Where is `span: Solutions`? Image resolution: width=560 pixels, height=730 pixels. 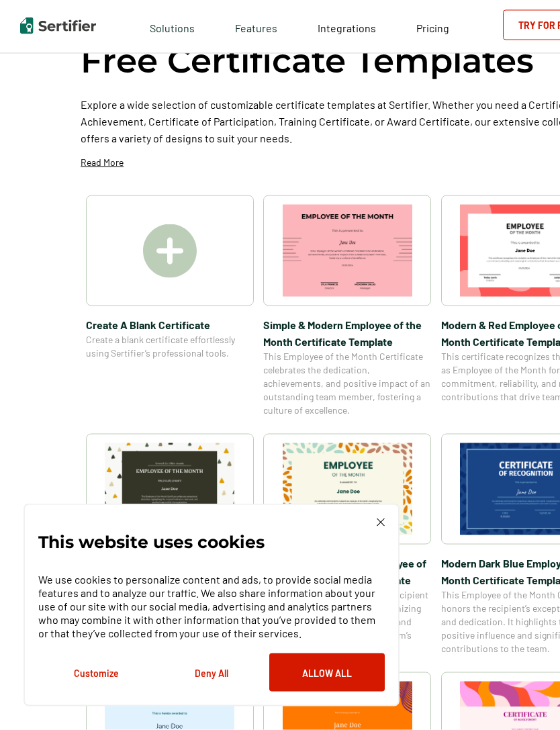
span: Solutions is located at coordinates (172, 26).